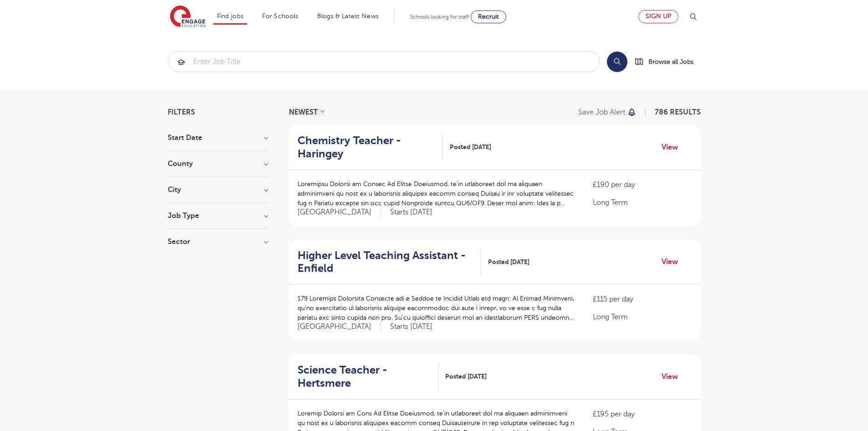  What do you see at coordinates (366, 147) in the screenshot?
I see `h2: Chemistry Teacher - Haringey` at bounding box center [366, 147].